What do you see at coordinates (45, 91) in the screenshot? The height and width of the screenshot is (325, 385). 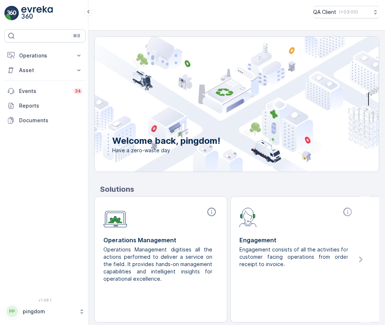 I see `a: Events34` at bounding box center [45, 91].